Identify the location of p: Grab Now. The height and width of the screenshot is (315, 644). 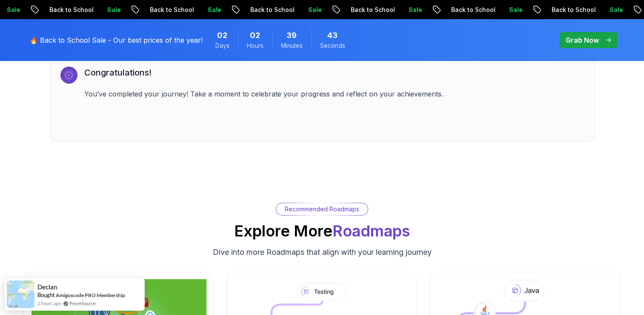
(583, 40).